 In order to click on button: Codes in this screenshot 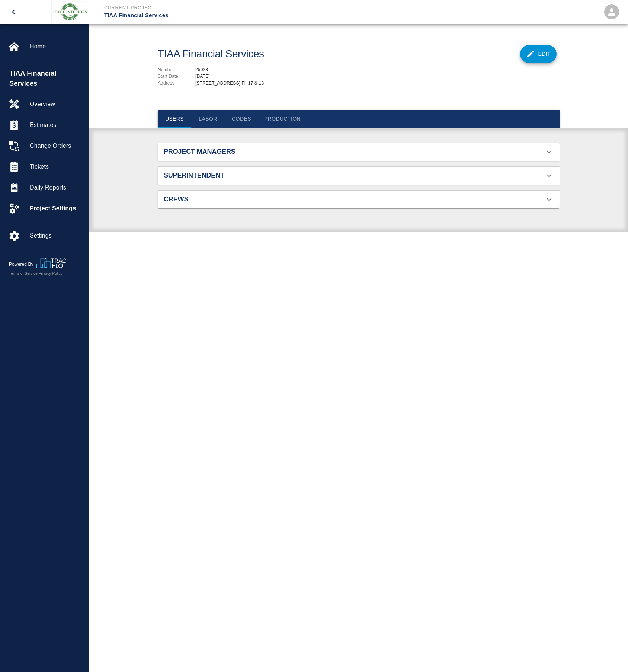, I will do `click(241, 119)`.